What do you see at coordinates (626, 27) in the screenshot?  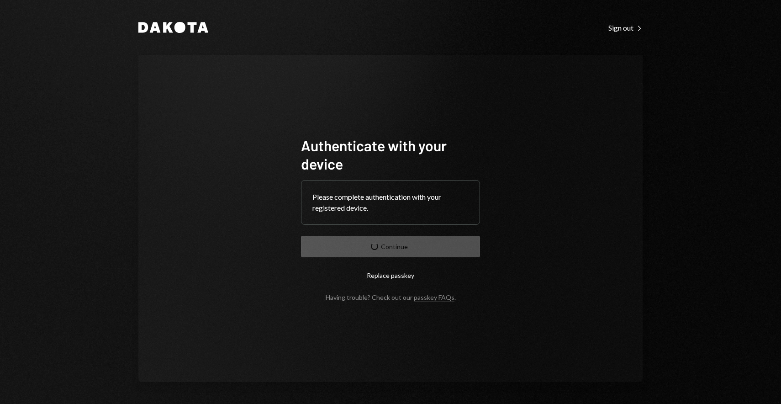 I see `a: Sign out` at bounding box center [626, 27].